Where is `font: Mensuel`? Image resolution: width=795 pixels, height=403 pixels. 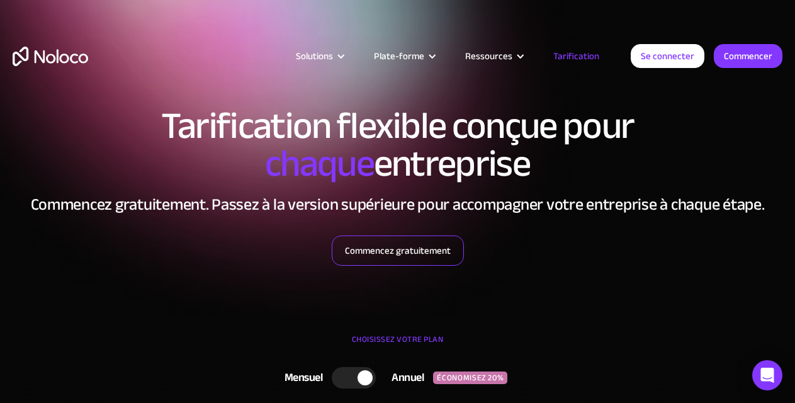 font: Mensuel is located at coordinates (304, 377).